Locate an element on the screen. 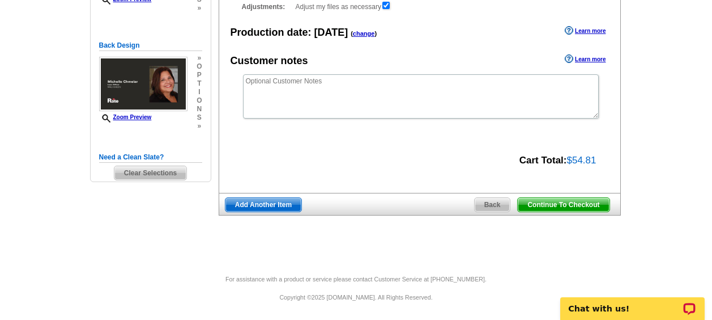 The height and width of the screenshot is (320, 712). h5: Back Design is located at coordinates (151, 45).